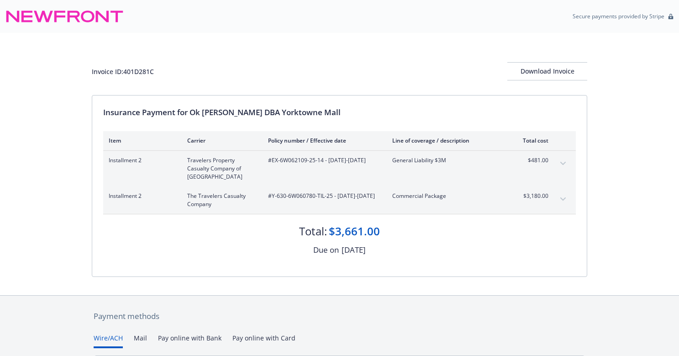  I want to click on button: Wire/ACH, so click(108, 340).